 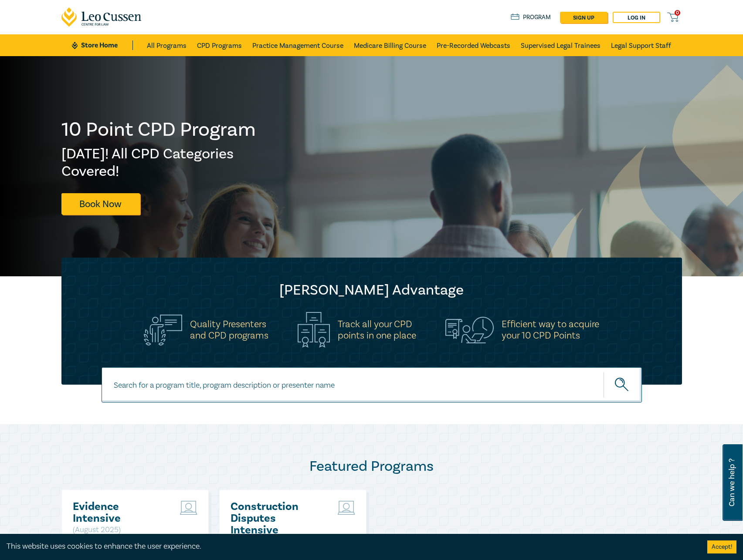 What do you see at coordinates (560, 45) in the screenshot?
I see `a: Supervised Legal Trainees` at bounding box center [560, 45].